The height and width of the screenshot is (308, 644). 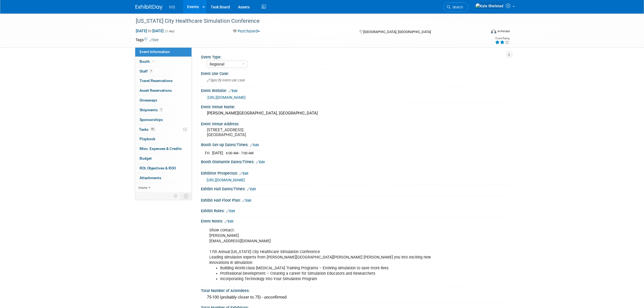 What do you see at coordinates (163, 61) in the screenshot?
I see `a: Booth` at bounding box center [163, 61].